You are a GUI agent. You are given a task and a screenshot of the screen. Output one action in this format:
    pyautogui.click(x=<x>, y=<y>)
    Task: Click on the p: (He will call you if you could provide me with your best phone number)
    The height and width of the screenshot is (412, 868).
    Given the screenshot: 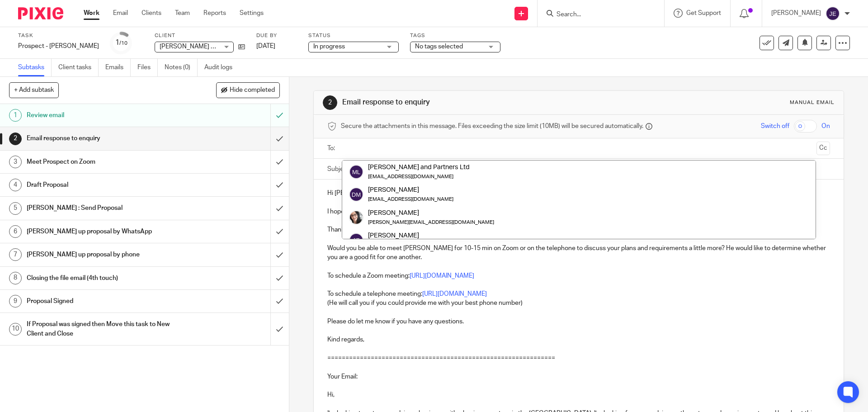 What is the action you would take?
    pyautogui.click(x=578, y=303)
    